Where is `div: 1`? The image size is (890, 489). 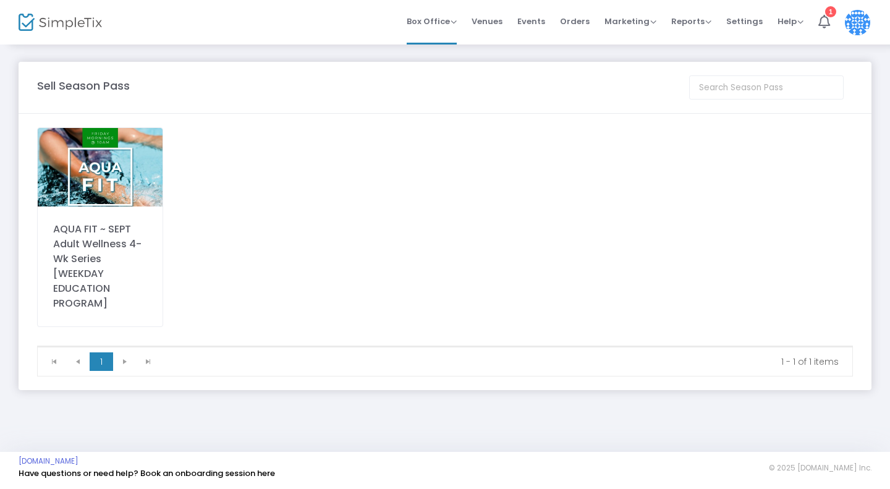
div: 1 is located at coordinates (831, 12).